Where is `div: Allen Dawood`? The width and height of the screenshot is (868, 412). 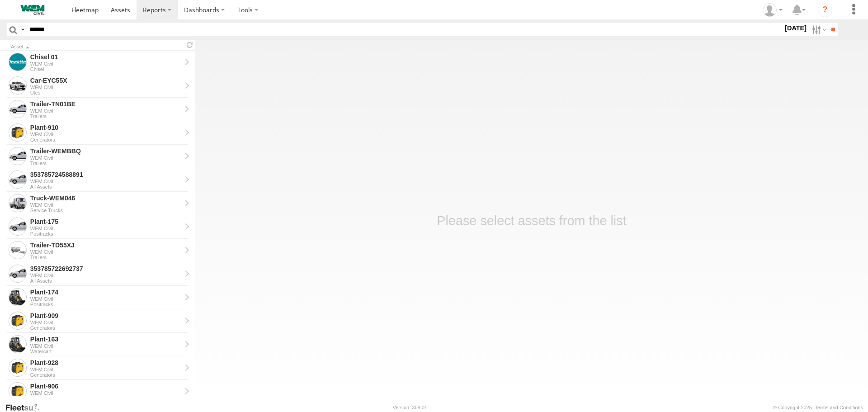
div: Allen Dawood is located at coordinates (773, 10).